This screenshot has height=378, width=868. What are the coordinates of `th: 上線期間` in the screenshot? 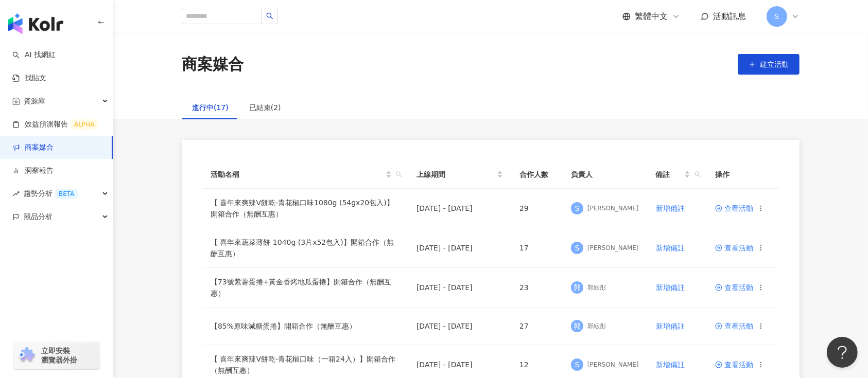 It's located at (460, 174).